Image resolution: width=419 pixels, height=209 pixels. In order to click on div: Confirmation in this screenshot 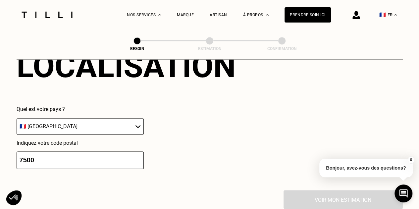, I will do `click(282, 49)`.